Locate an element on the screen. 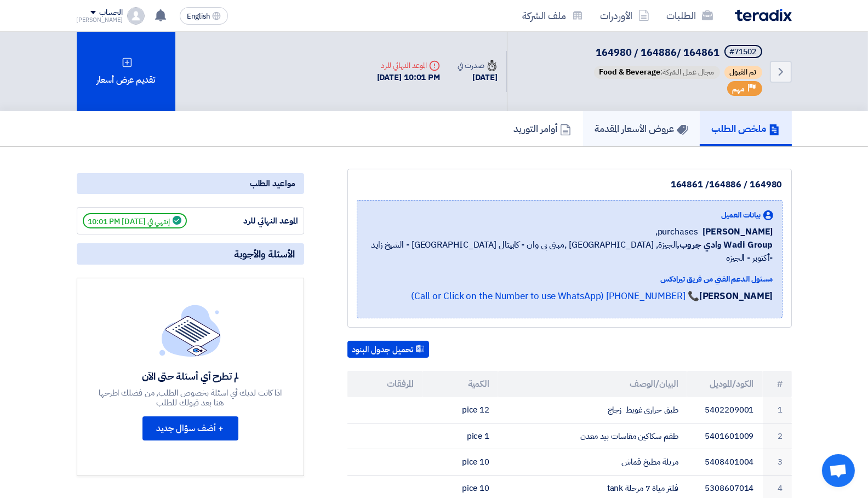 This screenshot has width=868, height=498. th: الكود/الموديل is located at coordinates (725, 384).